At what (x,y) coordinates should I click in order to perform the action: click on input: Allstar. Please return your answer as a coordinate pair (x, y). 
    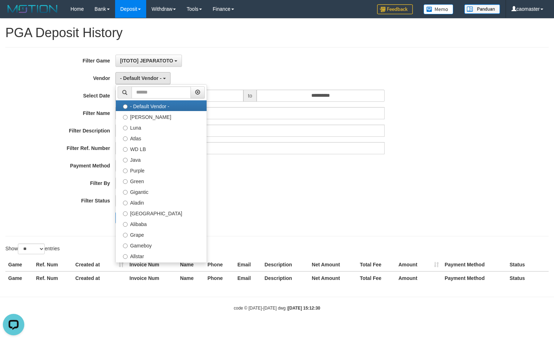
    Looking at the image, I should click on (125, 257).